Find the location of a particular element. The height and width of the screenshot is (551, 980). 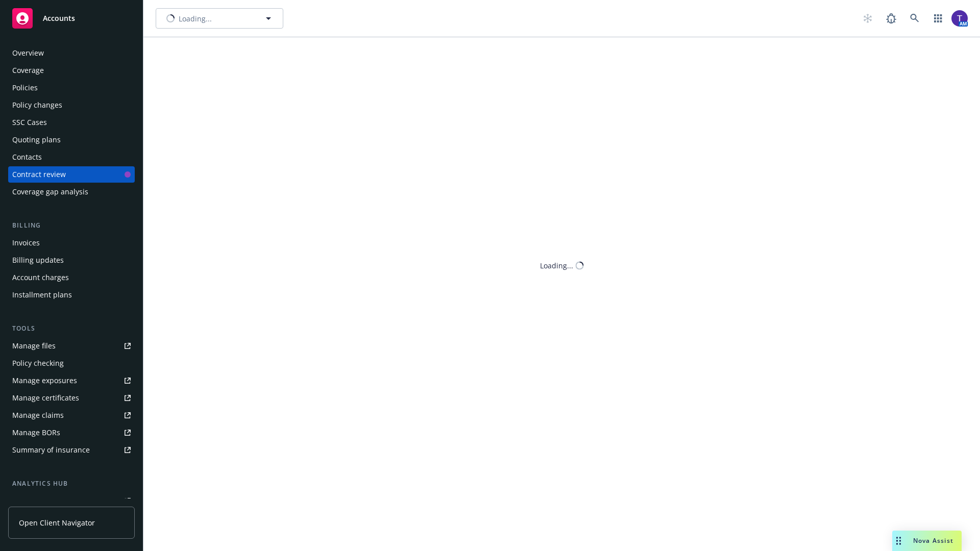

a: Quoting plans is located at coordinates (72, 140).